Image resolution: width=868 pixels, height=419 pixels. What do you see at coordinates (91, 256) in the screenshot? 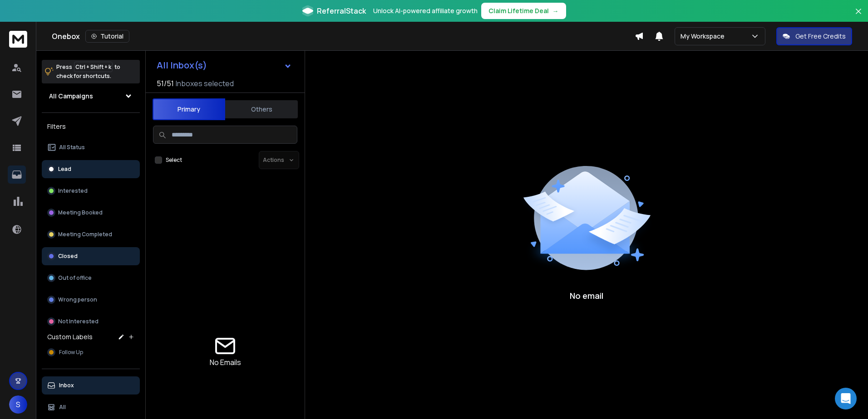
I see `button: Closed` at bounding box center [91, 256].